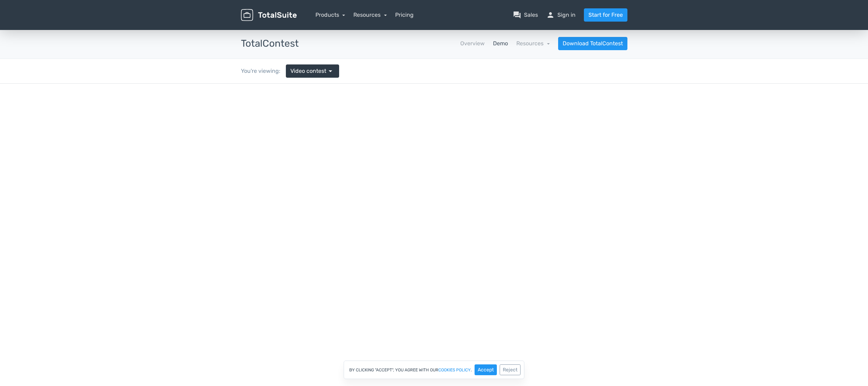  Describe the element at coordinates (312, 71) in the screenshot. I see `a: Video contest arrow_drop_down` at that location.